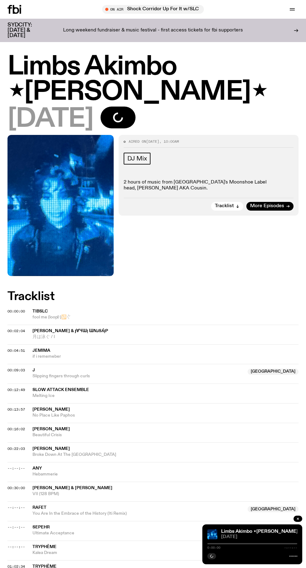 The image size is (306, 568). What do you see at coordinates (137, 159) in the screenshot?
I see `a: DJ Mix` at bounding box center [137, 159].